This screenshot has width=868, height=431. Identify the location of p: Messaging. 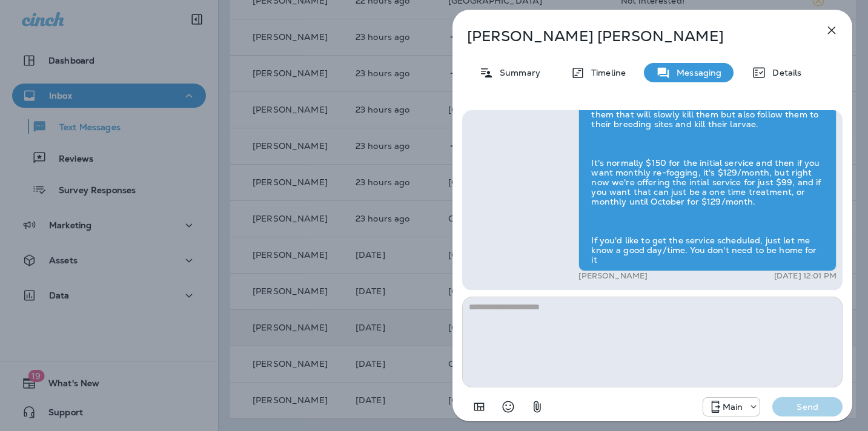
(696, 73).